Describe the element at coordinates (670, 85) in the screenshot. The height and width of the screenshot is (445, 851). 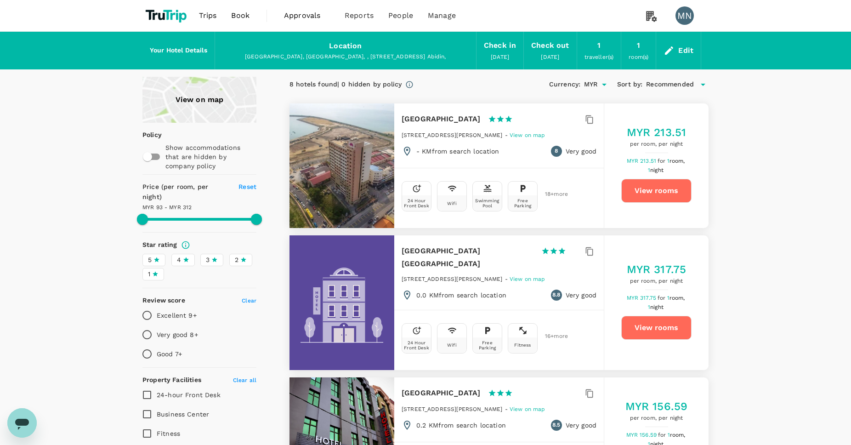
I see `span: Recommended` at that location.